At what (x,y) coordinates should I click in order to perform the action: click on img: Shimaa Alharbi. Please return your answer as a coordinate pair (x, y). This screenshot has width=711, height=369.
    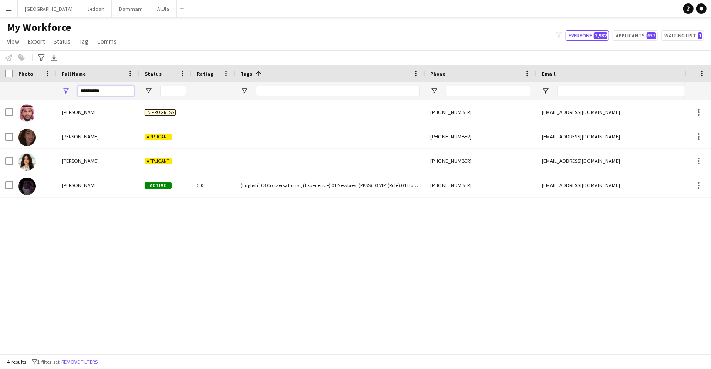
    Looking at the image, I should click on (27, 138).